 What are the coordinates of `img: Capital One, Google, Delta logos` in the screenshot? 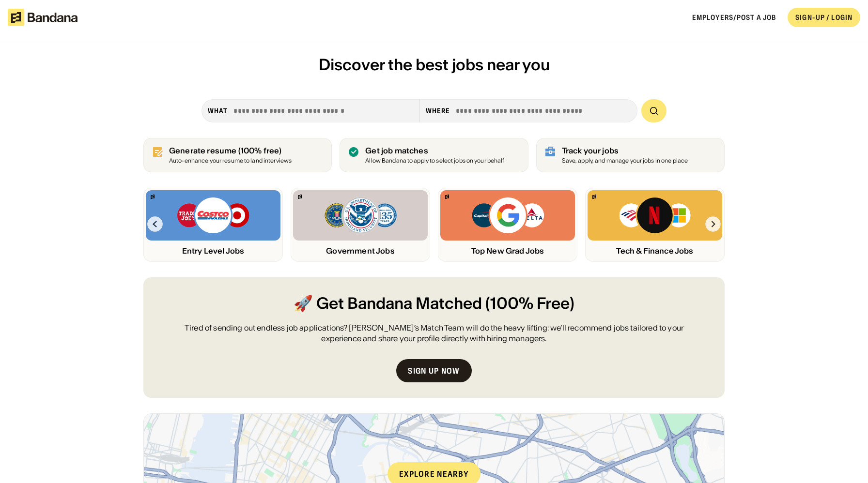 It's located at (508, 216).